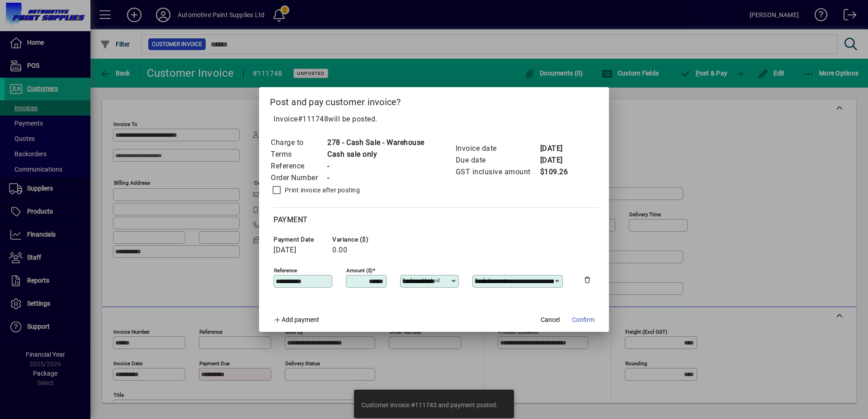 Image resolution: width=868 pixels, height=419 pixels. Describe the element at coordinates (550, 320) in the screenshot. I see `button: Cancel` at that location.